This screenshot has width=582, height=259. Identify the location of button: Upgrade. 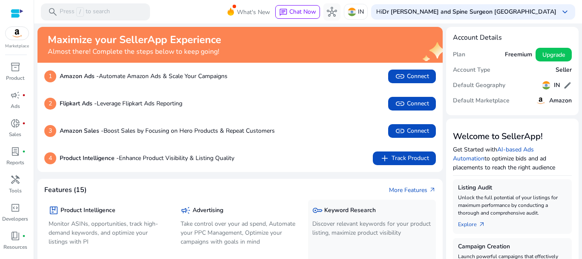
(554, 55).